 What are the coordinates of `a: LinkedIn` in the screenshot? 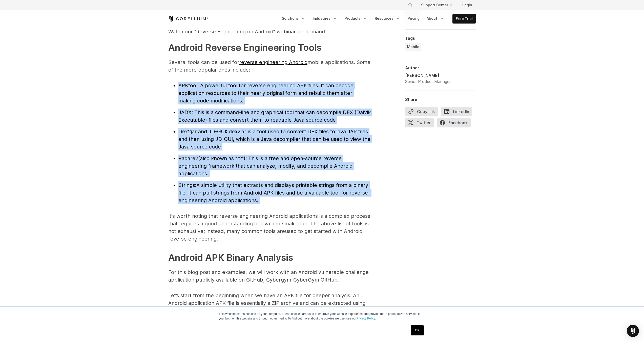 It's located at (458, 113).